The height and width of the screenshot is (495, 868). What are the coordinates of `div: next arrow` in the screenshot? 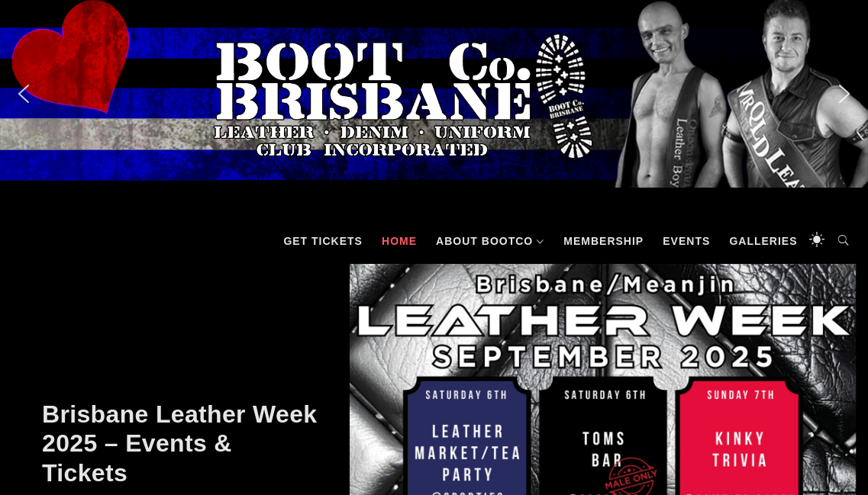 It's located at (844, 94).